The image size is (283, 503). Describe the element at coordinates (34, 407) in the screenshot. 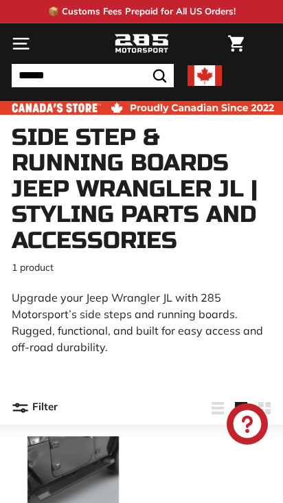

I see `button: Filter` at that location.